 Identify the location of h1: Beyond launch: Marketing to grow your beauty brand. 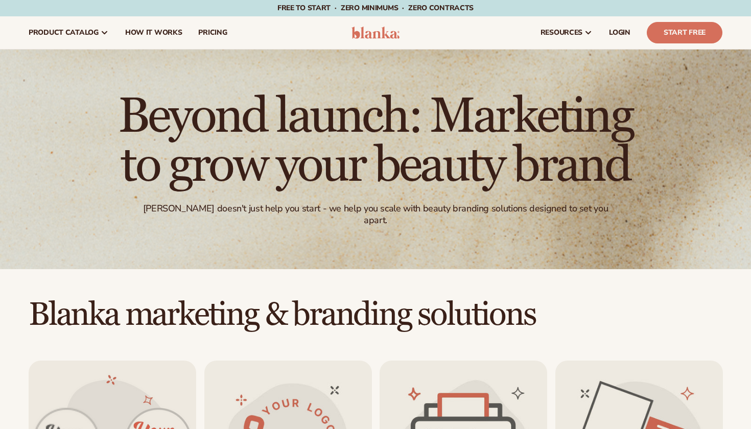
(376, 142).